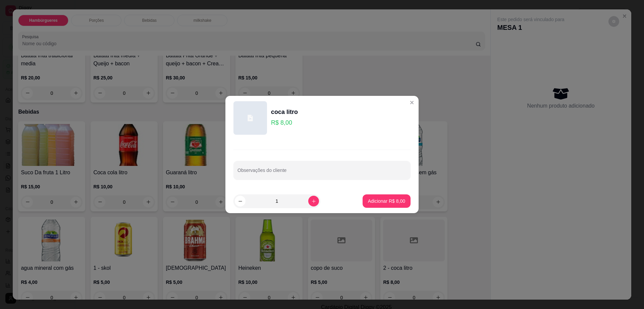 The width and height of the screenshot is (644, 309). I want to click on p: R$ 8,00, so click(284, 123).